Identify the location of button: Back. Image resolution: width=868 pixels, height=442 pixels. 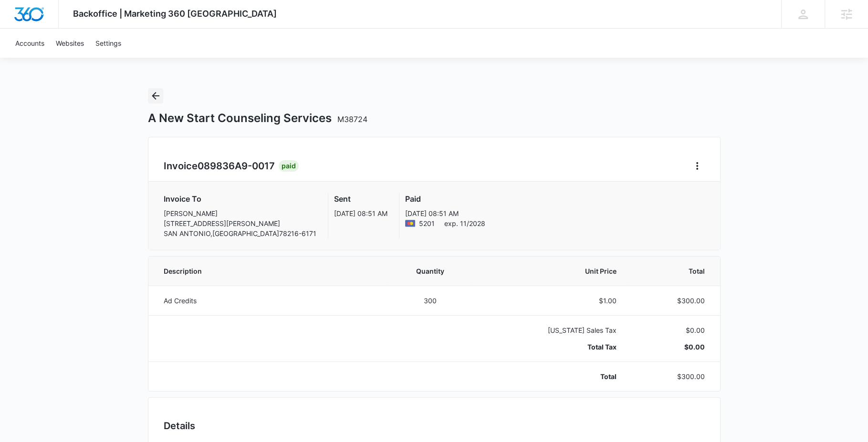
(155, 96).